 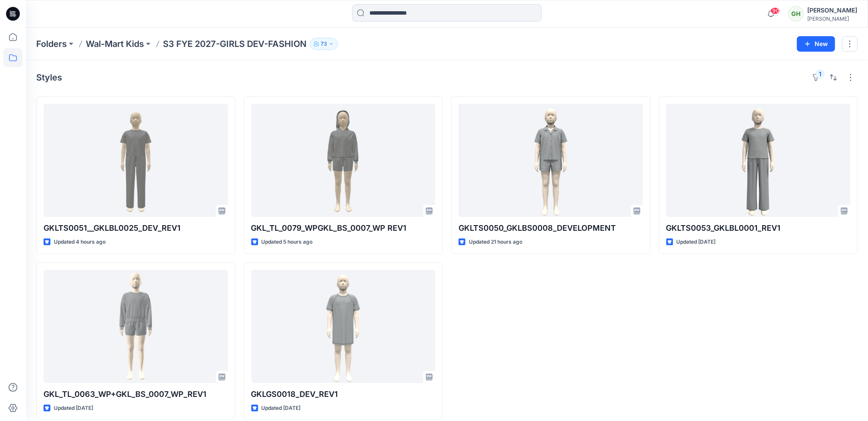 I want to click on a: GKL_TL_0063_WP+GKL_BS_0007_WP_REV1, so click(x=136, y=326).